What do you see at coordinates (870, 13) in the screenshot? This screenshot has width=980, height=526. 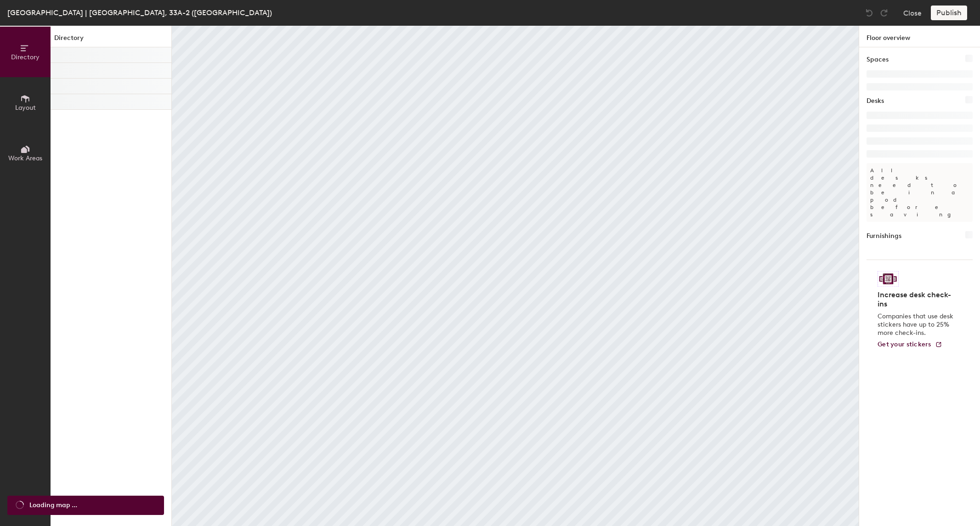 I see `img: Undo` at bounding box center [870, 13].